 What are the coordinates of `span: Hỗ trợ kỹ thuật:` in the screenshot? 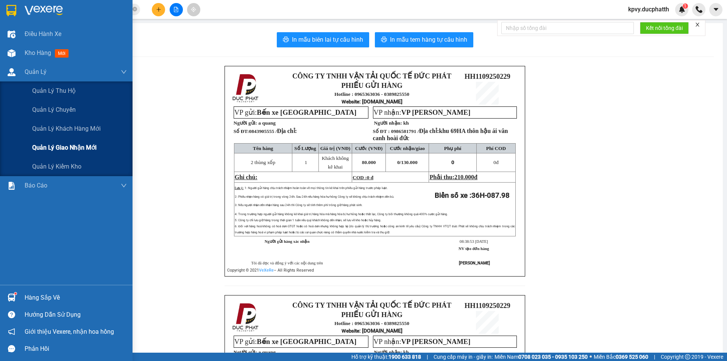 It's located at (386, 357).